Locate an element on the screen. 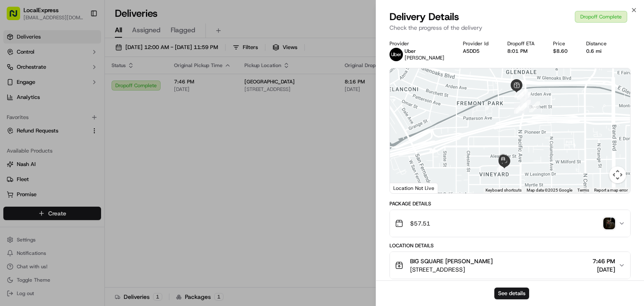 This screenshot has width=644, height=306. a: Powered byPylon is located at coordinates (80, 211).